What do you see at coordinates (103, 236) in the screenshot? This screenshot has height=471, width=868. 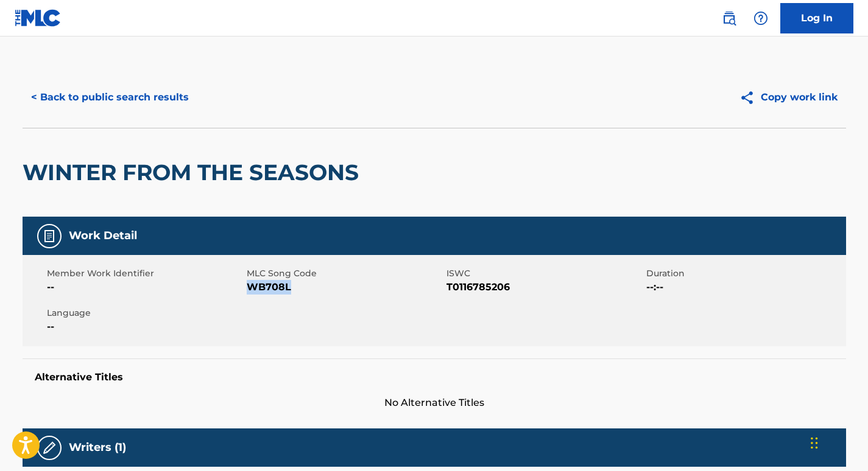 I see `h5: Work Detail` at bounding box center [103, 236].